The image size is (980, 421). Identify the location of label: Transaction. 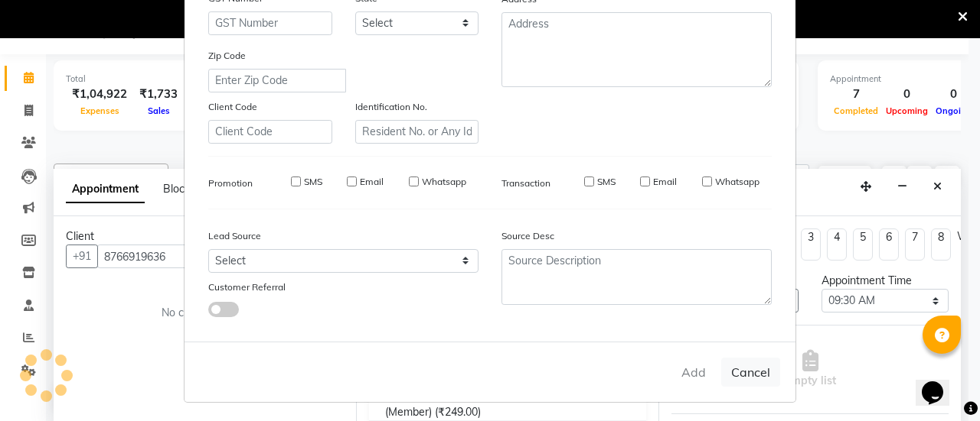
(526, 184).